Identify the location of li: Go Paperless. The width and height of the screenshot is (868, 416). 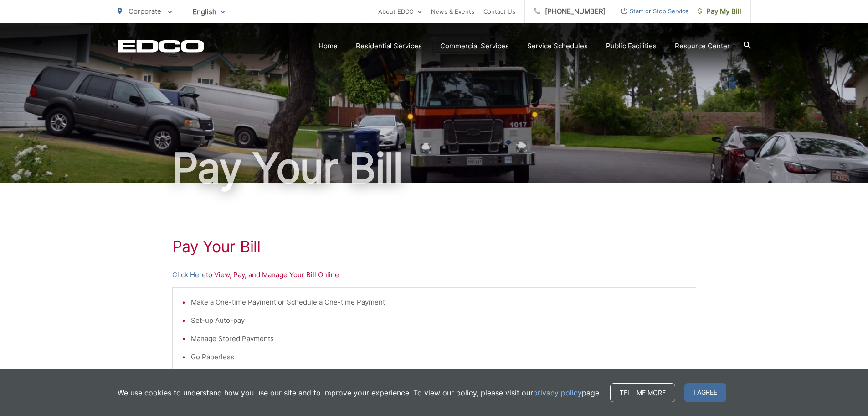
(439, 357).